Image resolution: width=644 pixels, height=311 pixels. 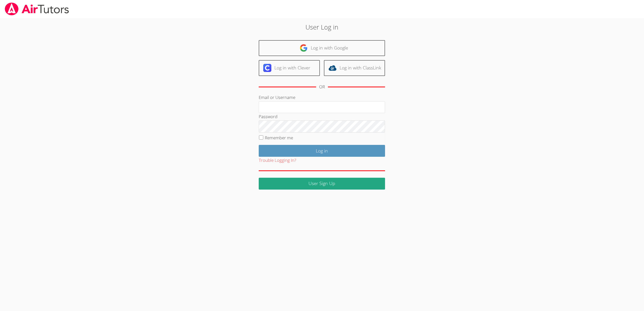 I want to click on a: Log in with ClassLink, so click(x=354, y=68).